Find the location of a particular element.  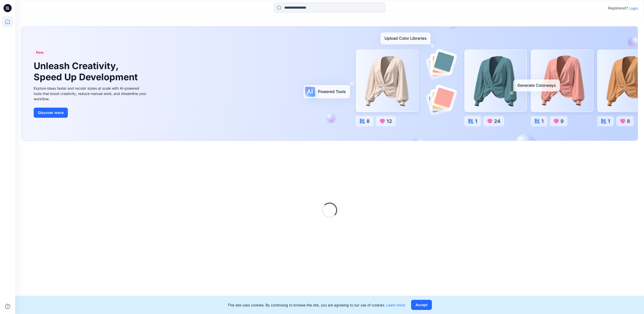

button: Discover more is located at coordinates (51, 113).